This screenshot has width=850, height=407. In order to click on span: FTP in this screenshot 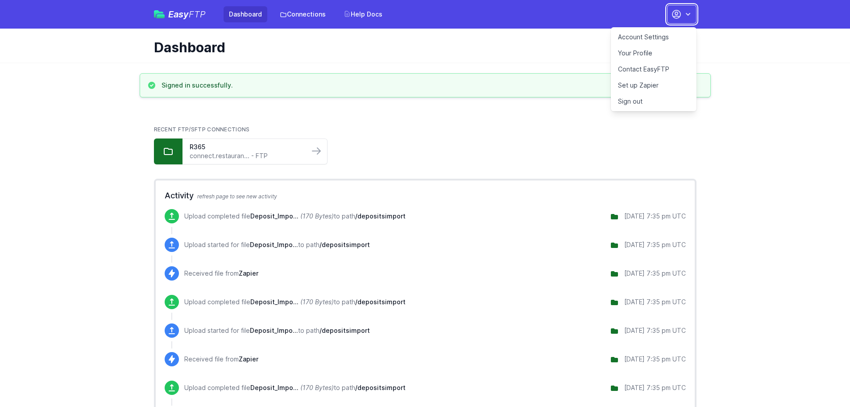, I will do `click(197, 14)`.